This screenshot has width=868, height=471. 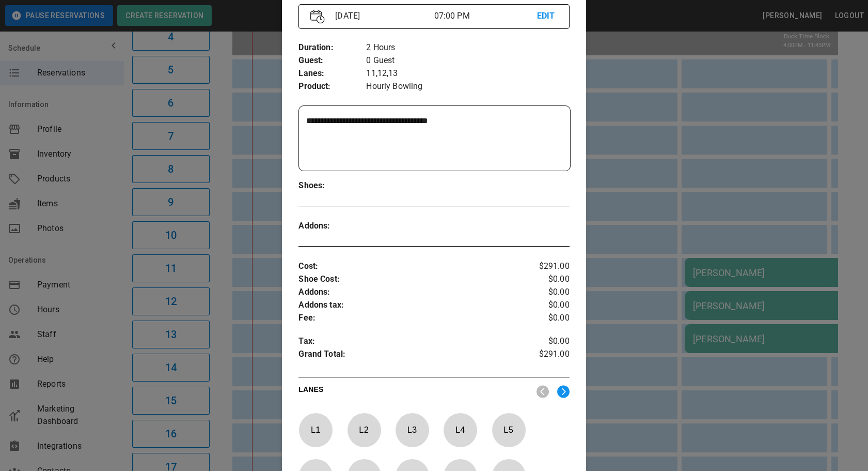 What do you see at coordinates (563, 391) in the screenshot?
I see `img: right.svg` at bounding box center [563, 391].